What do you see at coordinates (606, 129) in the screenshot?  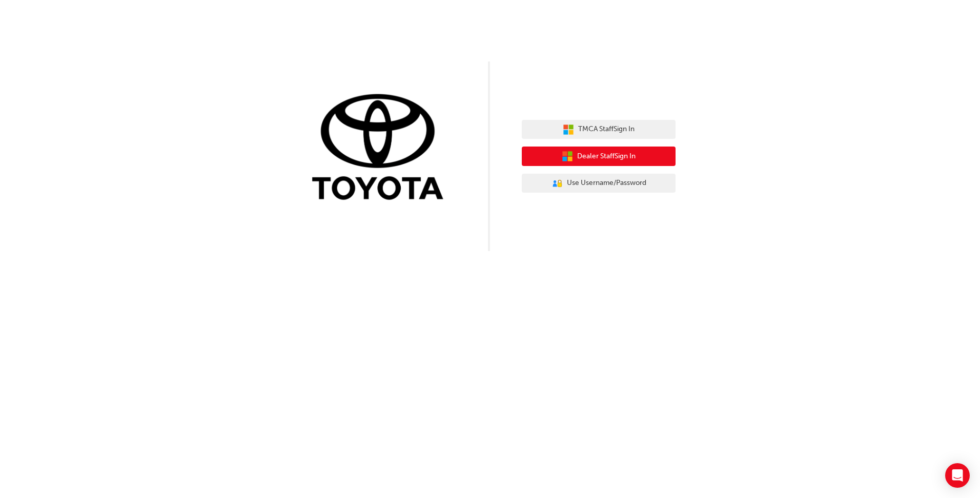 I see `span: TMCA Staff Sign In` at bounding box center [606, 129].